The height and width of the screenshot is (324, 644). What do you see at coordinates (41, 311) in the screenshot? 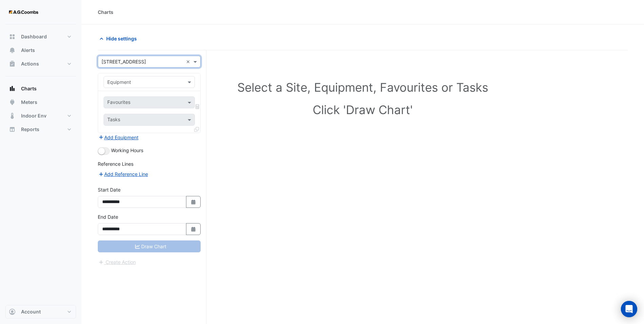
I see `button: Account` at bounding box center [41, 311].